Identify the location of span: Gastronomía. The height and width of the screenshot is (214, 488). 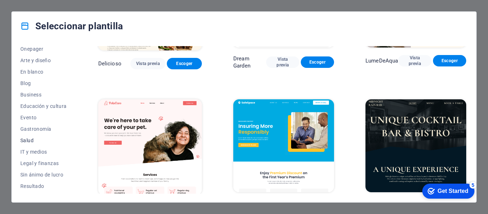
(44, 129).